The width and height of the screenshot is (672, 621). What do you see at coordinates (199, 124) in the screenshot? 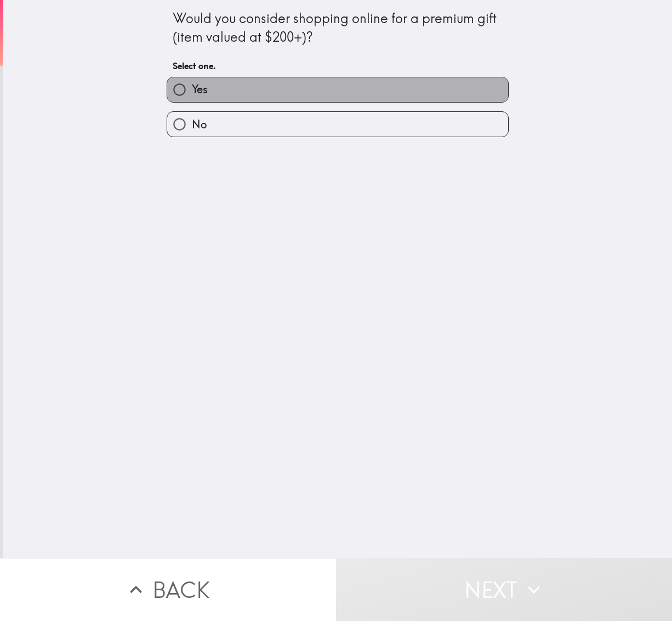
I see `span: No` at bounding box center [199, 124].